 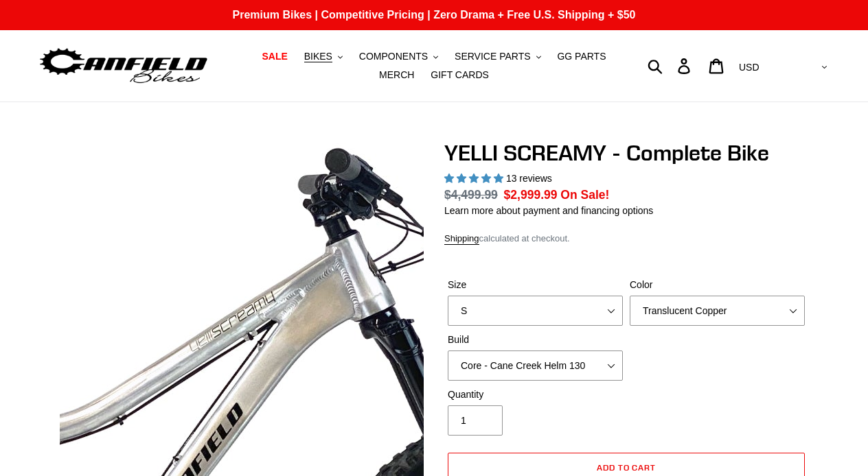 I want to click on a: Shipping, so click(x=461, y=239).